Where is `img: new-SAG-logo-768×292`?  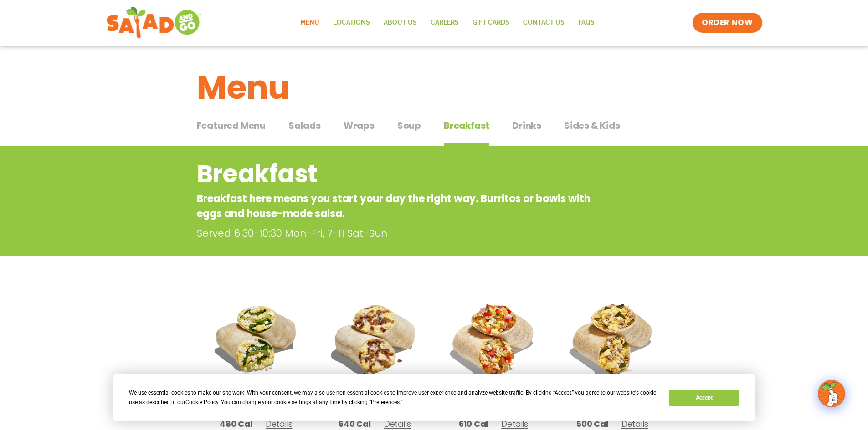 img: new-SAG-logo-768×292 is located at coordinates (154, 23).